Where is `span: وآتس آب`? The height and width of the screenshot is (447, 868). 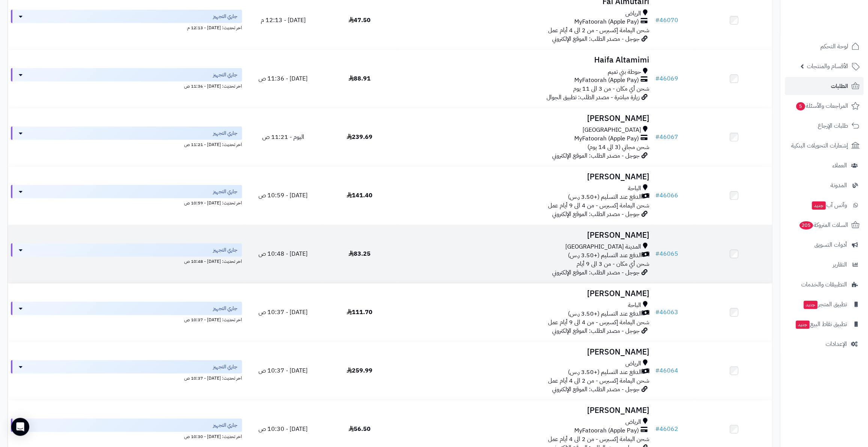
span: وآتس آب is located at coordinates (829, 205).